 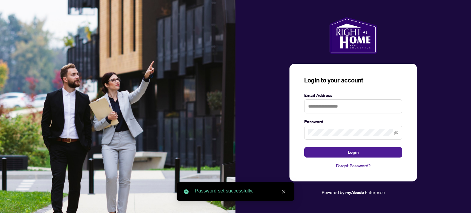 What do you see at coordinates (355, 193) in the screenshot?
I see `a: myAbode` at bounding box center [355, 193].